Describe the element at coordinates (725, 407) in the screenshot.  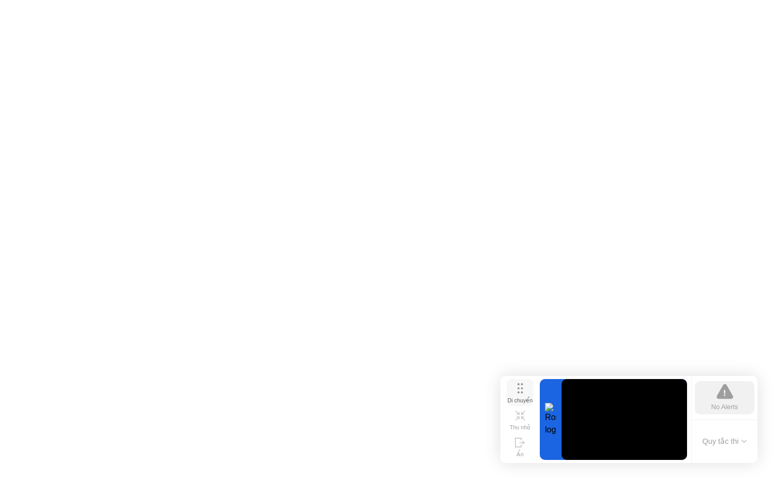
I see `div: No Alerts` at that location.